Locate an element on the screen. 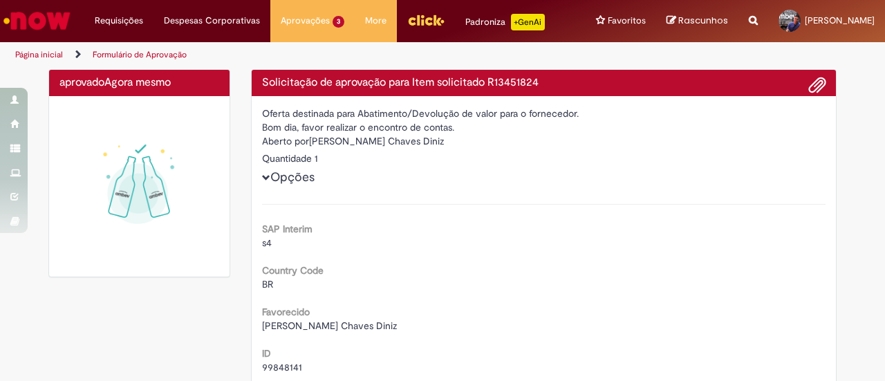 The image size is (885, 381). b: SAP Interim is located at coordinates (287, 229).